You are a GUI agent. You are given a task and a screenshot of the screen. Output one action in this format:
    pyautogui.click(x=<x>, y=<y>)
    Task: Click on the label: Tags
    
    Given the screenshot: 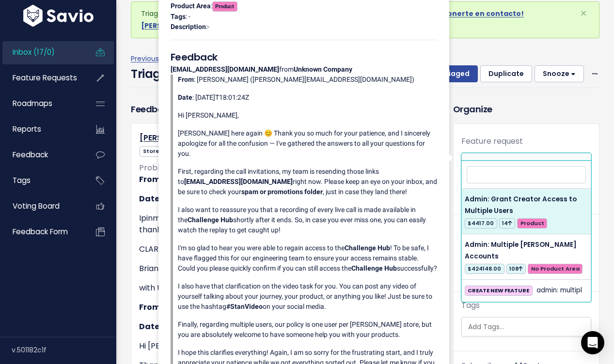 What is the action you would take?
    pyautogui.click(x=470, y=306)
    